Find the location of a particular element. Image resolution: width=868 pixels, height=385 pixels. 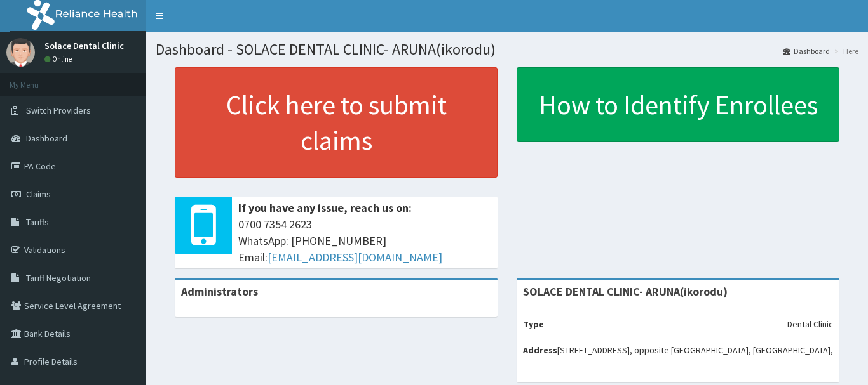

b: Administrators is located at coordinates (219, 292).